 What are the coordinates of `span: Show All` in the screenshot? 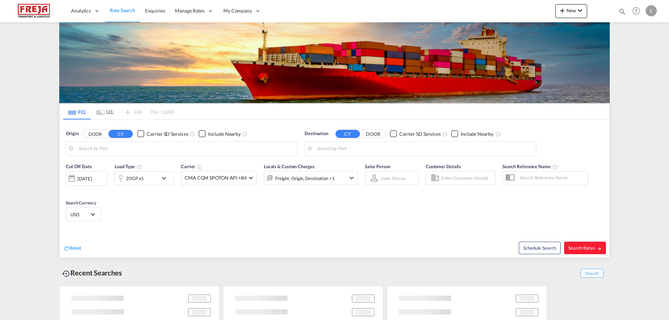 It's located at (592, 273).